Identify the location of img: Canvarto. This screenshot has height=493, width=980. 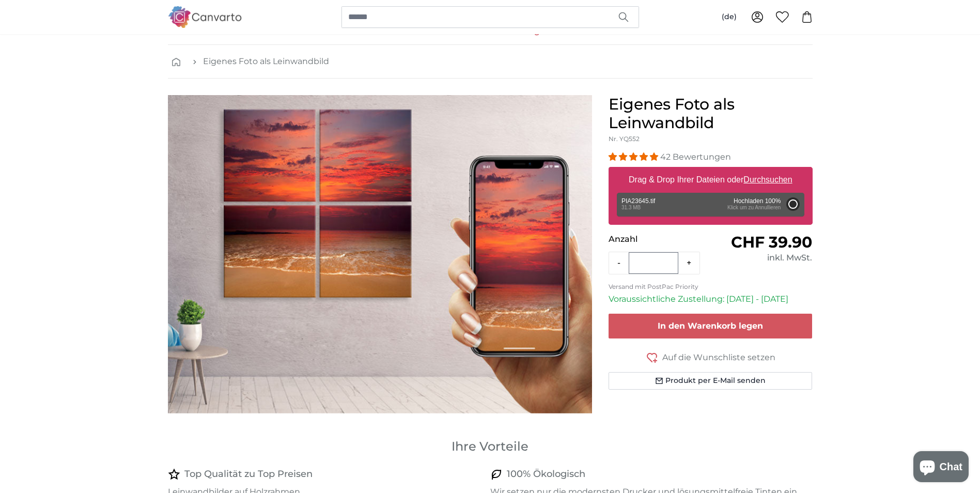
(205, 17).